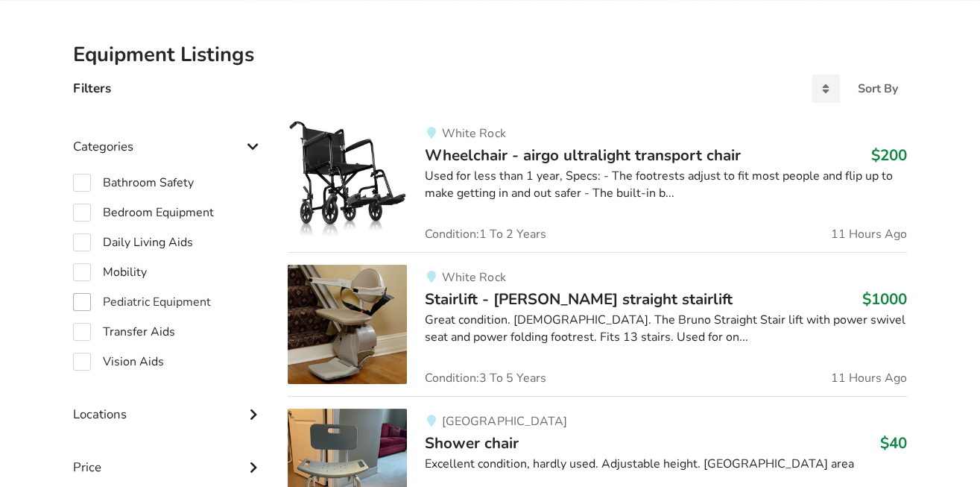 The height and width of the screenshot is (487, 980). Describe the element at coordinates (472, 443) in the screenshot. I see `span: Shower chair` at that location.